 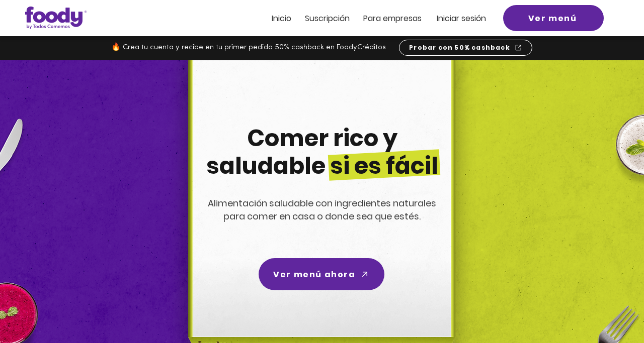 What do you see at coordinates (281, 18) in the screenshot?
I see `a: Inicio` at bounding box center [281, 18].